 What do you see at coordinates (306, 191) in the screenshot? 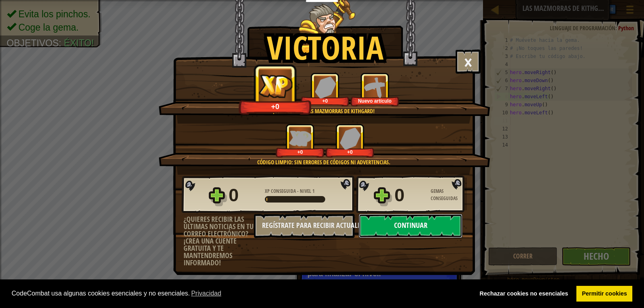
I see `span: Nivel` at bounding box center [306, 191].